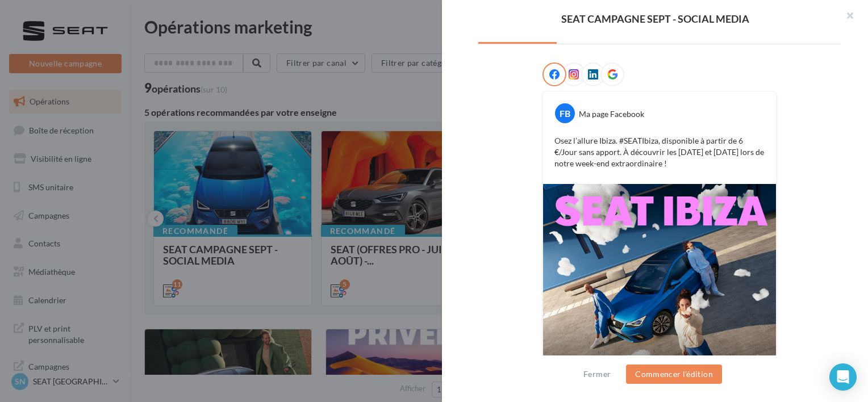  I want to click on div: FB, so click(564, 113).